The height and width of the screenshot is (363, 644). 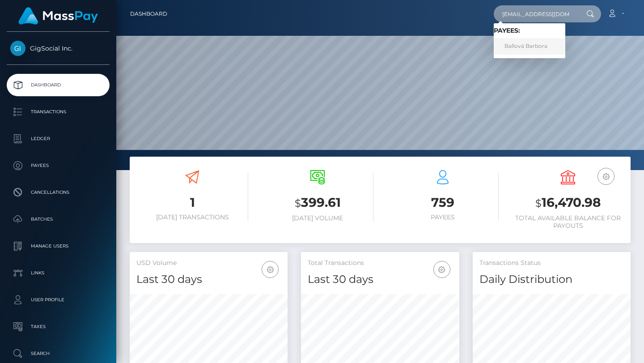 What do you see at coordinates (58, 300) in the screenshot?
I see `a: User Profile` at bounding box center [58, 300].